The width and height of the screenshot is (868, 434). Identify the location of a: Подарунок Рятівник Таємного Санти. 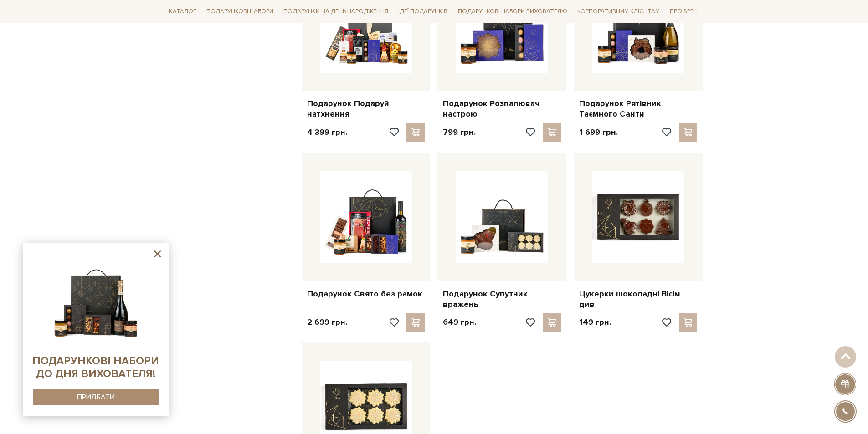
(638, 108).